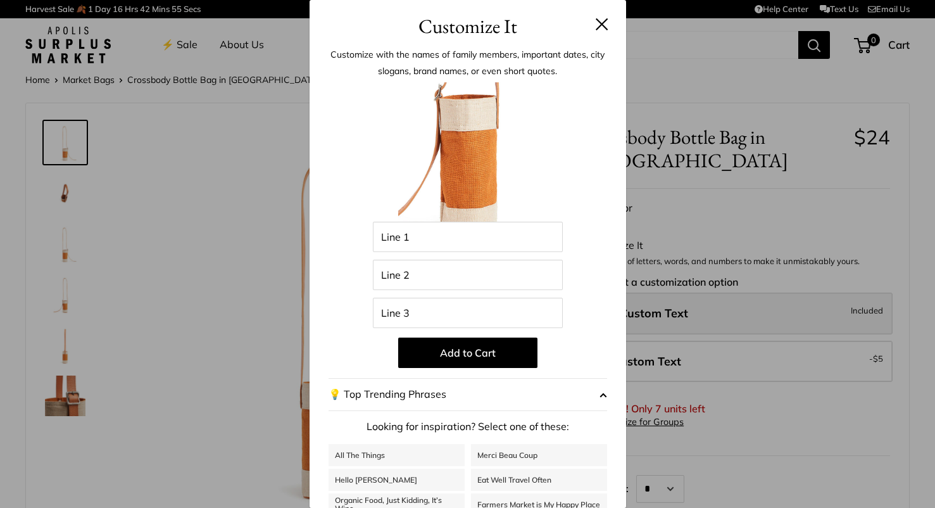 The height and width of the screenshot is (508, 935). Describe the element at coordinates (468, 152) in the screenshot. I see `img: R_CB_Cust.jpg` at that location.